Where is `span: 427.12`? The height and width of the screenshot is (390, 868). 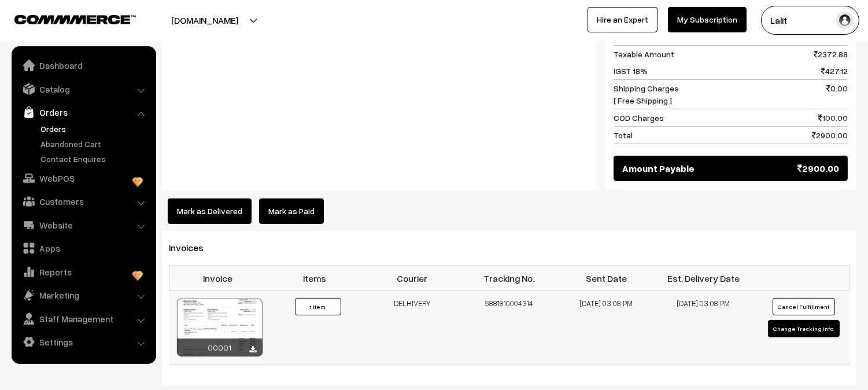 span: 427.12 is located at coordinates (835, 71).